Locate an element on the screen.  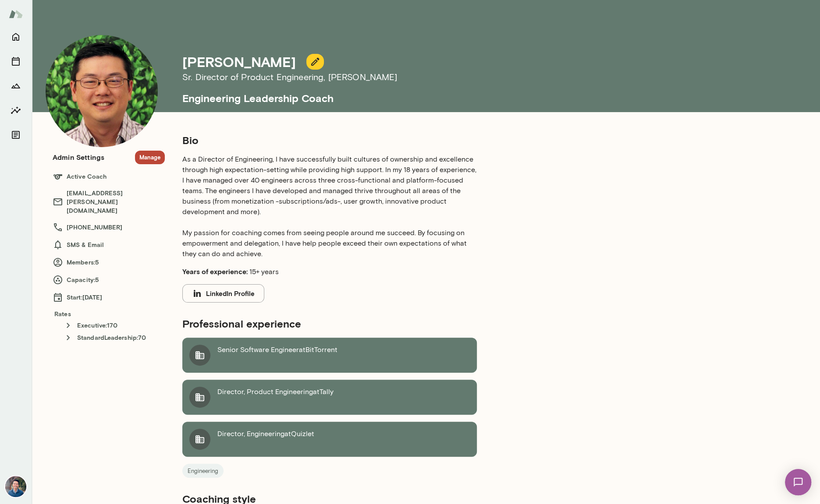
p: Director, Product Engineering at Tally is located at coordinates (275, 397).